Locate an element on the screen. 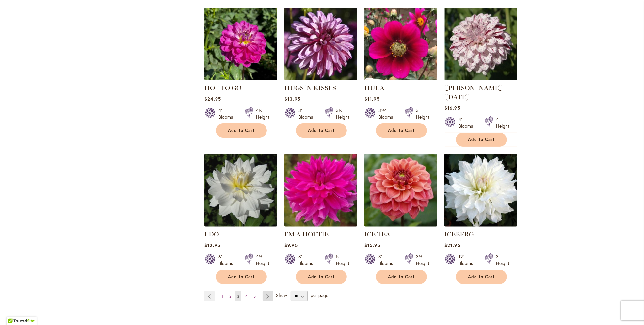 This screenshot has width=644, height=325. span: 3 is located at coordinates (238, 296).